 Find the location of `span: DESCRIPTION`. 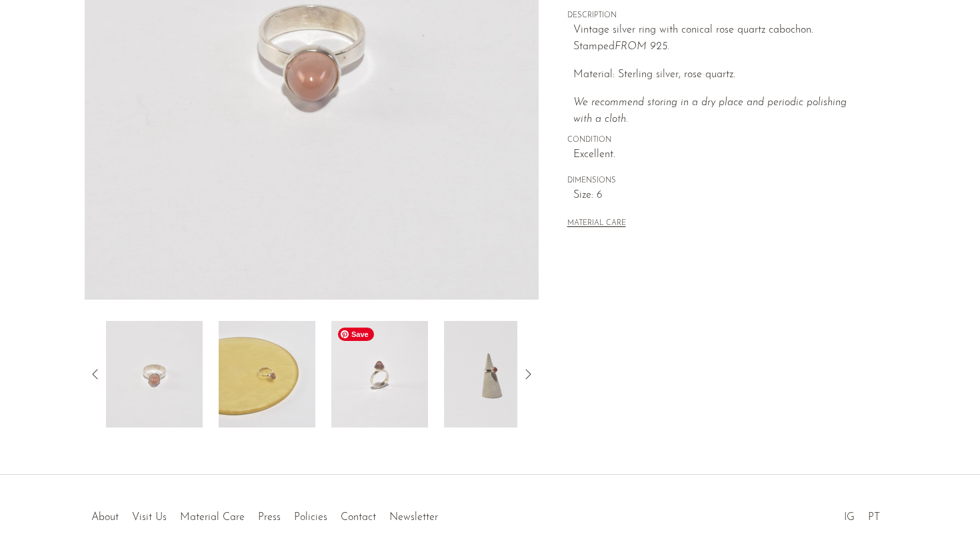

span: DESCRIPTION is located at coordinates (717, 16).